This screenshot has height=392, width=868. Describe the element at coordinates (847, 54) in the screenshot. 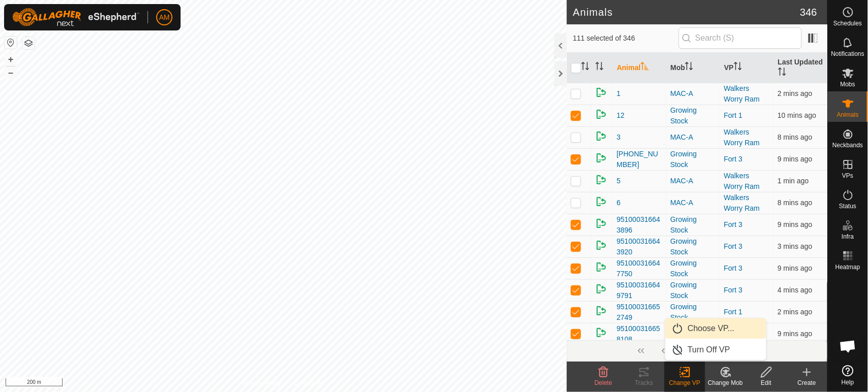

I see `span: Notifications` at that location.